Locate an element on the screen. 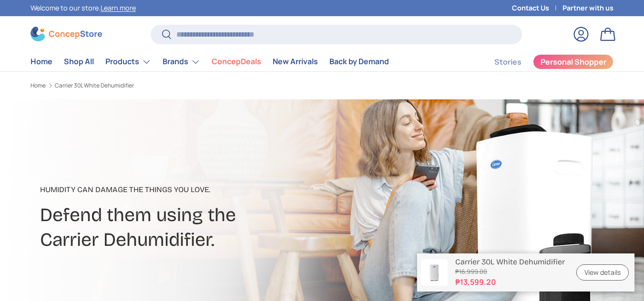 The height and width of the screenshot is (301, 644). h2: Defend them using the Carrier Dehumidifier. is located at coordinates (223, 228).